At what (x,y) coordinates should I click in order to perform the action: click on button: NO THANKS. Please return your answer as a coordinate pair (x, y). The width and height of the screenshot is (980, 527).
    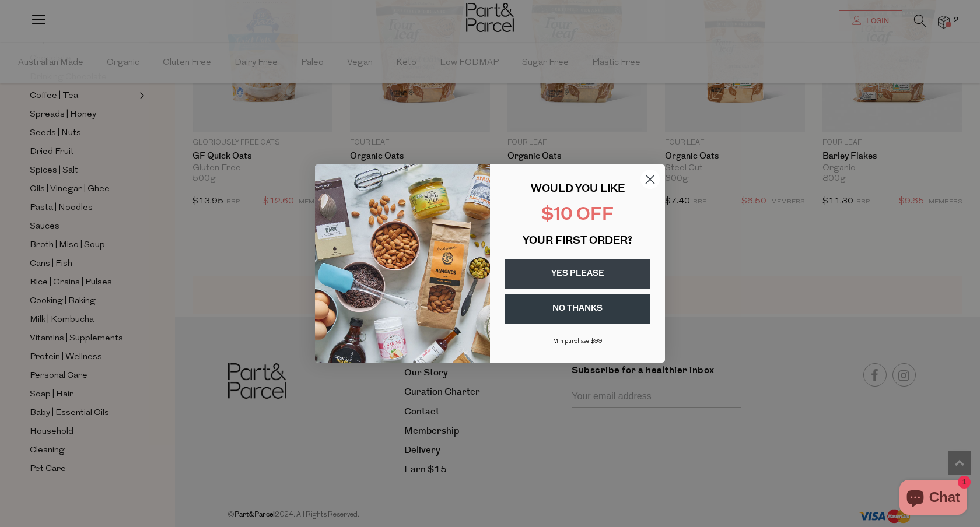
    Looking at the image, I should click on (578, 309).